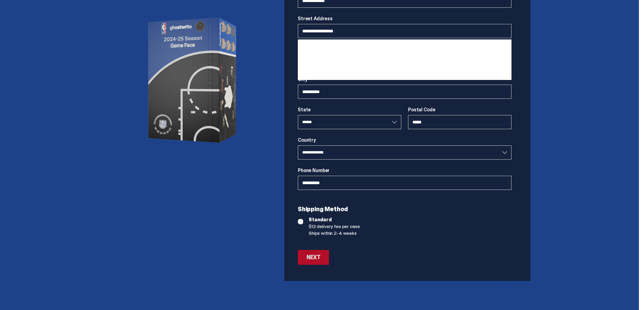  I want to click on button: Next, so click(313, 258).